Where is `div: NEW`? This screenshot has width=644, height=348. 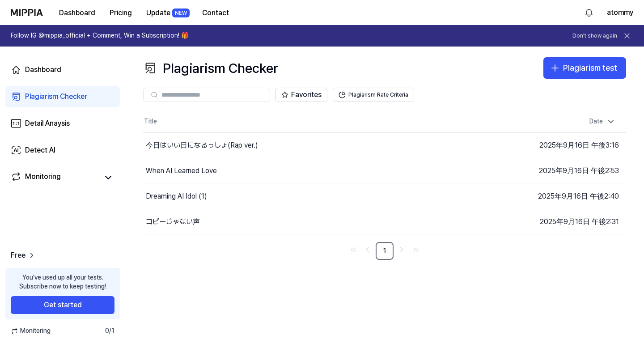 div: NEW is located at coordinates (181, 13).